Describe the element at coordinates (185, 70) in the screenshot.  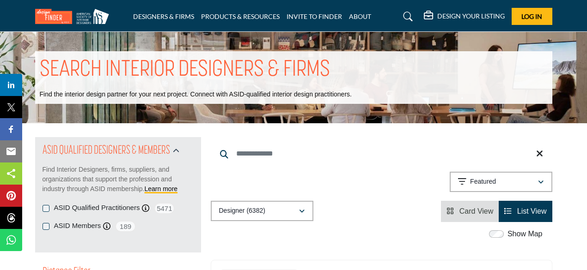
I see `h1: SEARCH INTERIOR DESIGNERS & FIRMS` at that location.